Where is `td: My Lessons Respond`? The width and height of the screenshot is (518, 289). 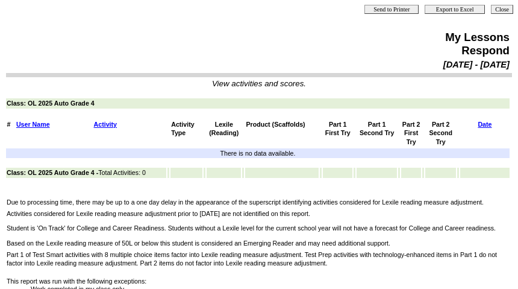 td: My Lessons Respond is located at coordinates (442, 44).